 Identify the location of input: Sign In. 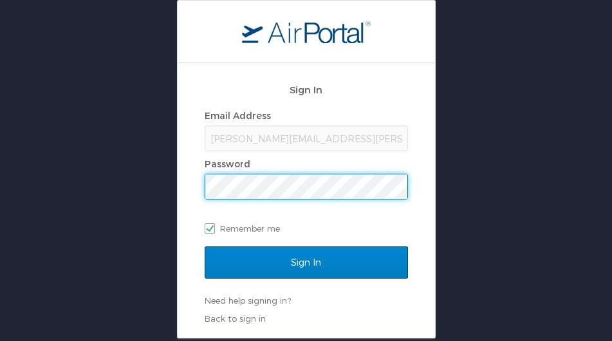
(306, 263).